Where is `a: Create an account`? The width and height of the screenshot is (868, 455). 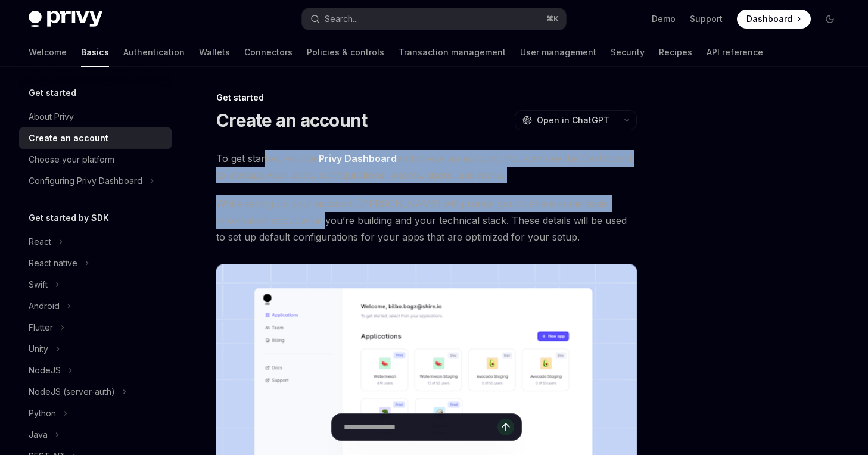
a: Create an account is located at coordinates (95, 138).